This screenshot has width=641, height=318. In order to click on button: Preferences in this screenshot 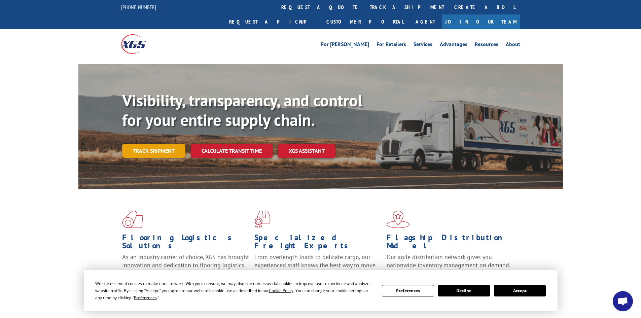, I will do `click(408, 291)`.